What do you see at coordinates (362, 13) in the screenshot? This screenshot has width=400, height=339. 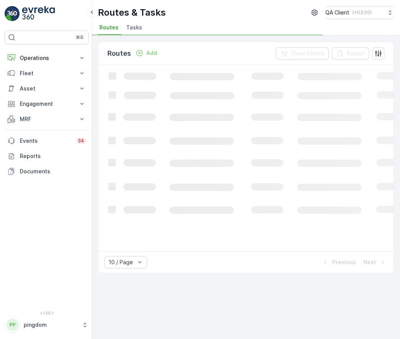 I see `p: ( +03:00 )` at bounding box center [362, 13].